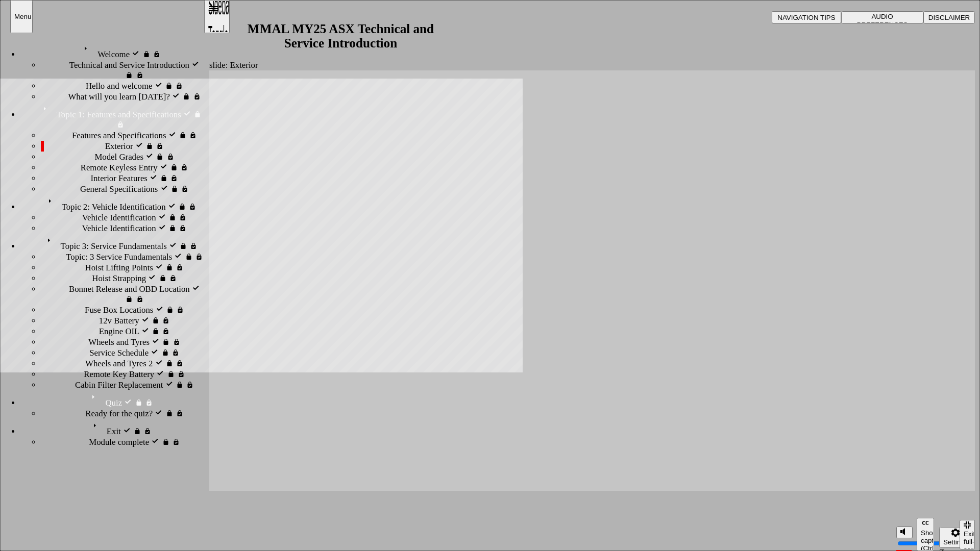 This screenshot has height=551, width=980. Describe the element at coordinates (922, 534) in the screenshot. I see `div: misc controls` at that location.